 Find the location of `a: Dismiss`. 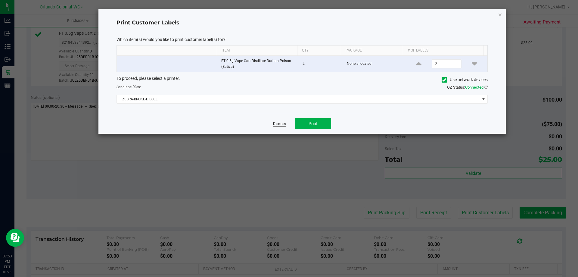

a: Dismiss is located at coordinates (279, 124).